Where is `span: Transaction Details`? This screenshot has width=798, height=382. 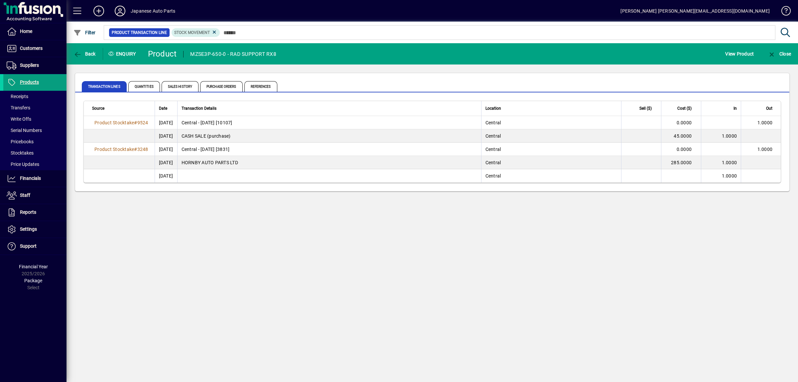
span: Transaction Details is located at coordinates (199, 108).